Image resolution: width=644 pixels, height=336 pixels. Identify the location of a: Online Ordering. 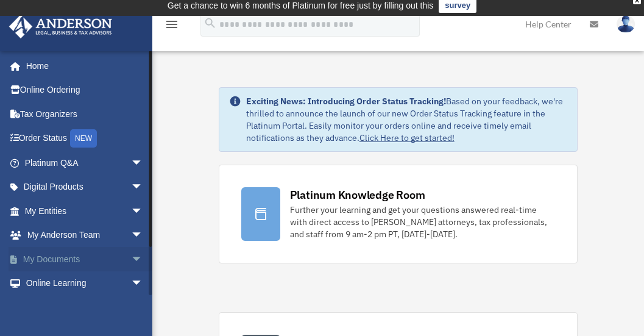
(85, 91).